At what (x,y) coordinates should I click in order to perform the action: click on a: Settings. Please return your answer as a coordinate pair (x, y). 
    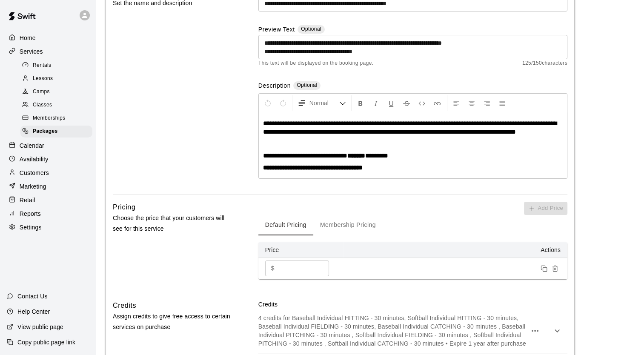
    Looking at the image, I should click on (48, 228).